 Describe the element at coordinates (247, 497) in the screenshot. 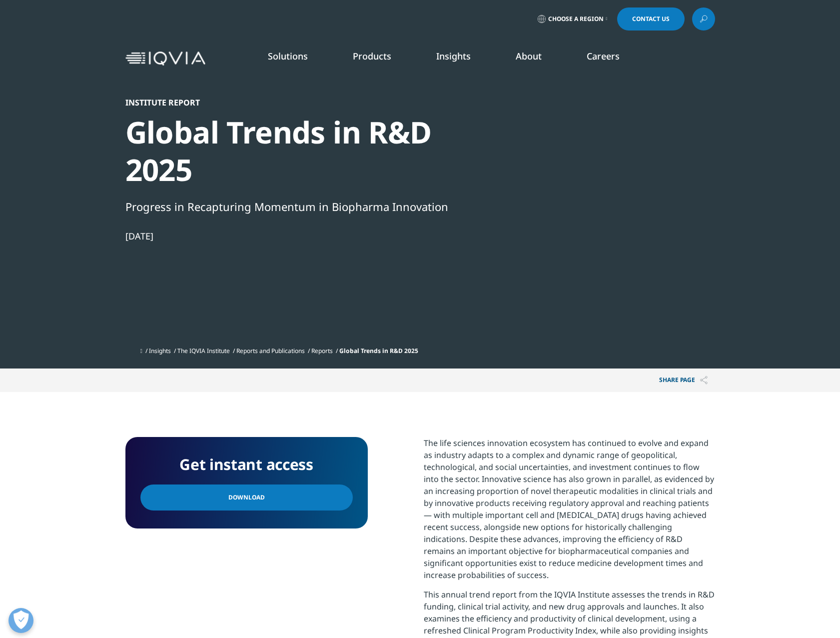

I see `span: Download` at that location.